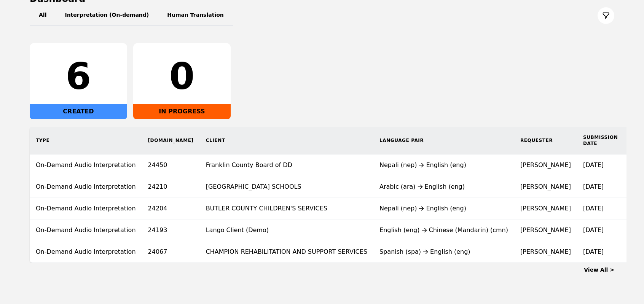 This screenshot has width=644, height=304. Describe the element at coordinates (79, 112) in the screenshot. I see `div: CREATED` at that location.